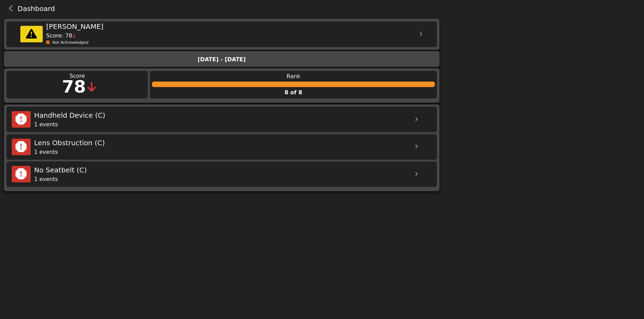  I want to click on span: Dashboard, so click(36, 9).